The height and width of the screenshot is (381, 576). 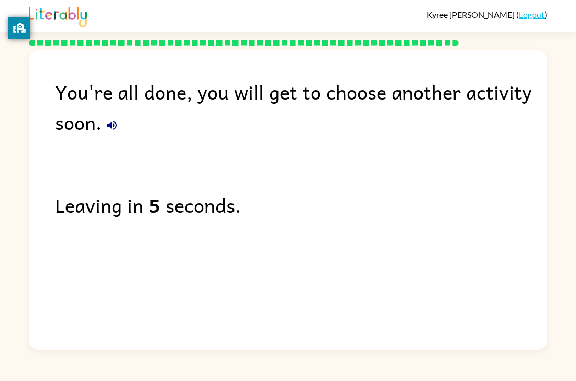 What do you see at coordinates (155, 205) in the screenshot?
I see `b: 5` at bounding box center [155, 205].